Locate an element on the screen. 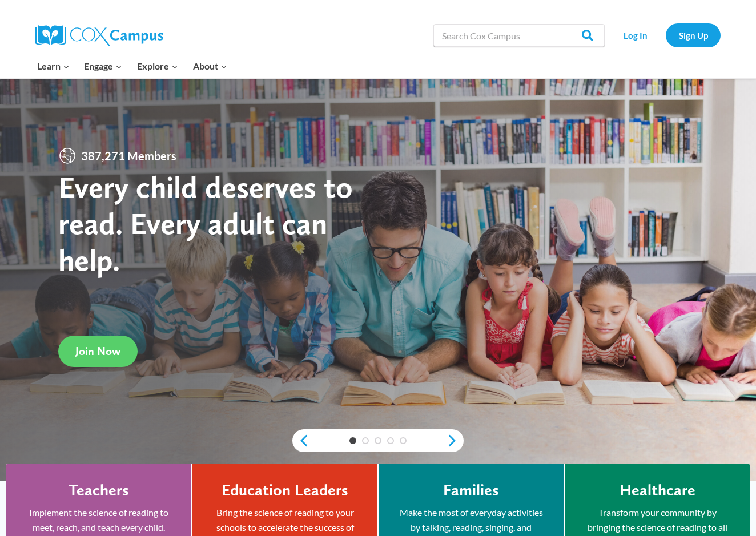  nav: Secondary Navigation is located at coordinates (666, 35).